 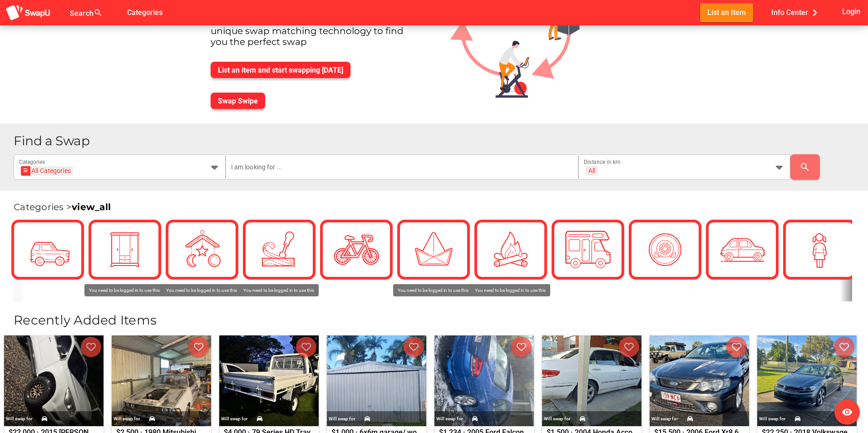 I want to click on button: Categories, so click(x=145, y=12).